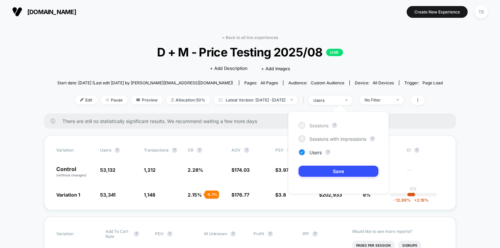 The image size is (500, 248). I want to click on div: Pages:, so click(261, 83).